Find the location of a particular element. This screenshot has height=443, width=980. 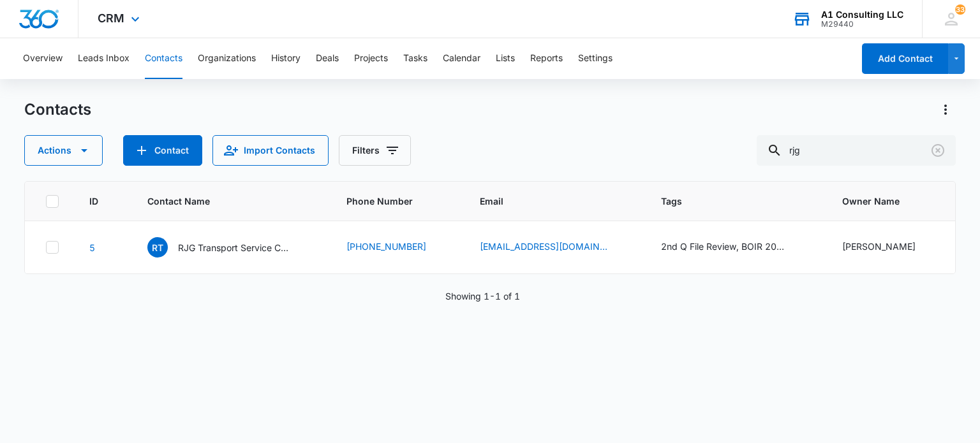

div: Email - jackeline_mc_@hotmail.com - Select to Edit Field is located at coordinates (555, 247).